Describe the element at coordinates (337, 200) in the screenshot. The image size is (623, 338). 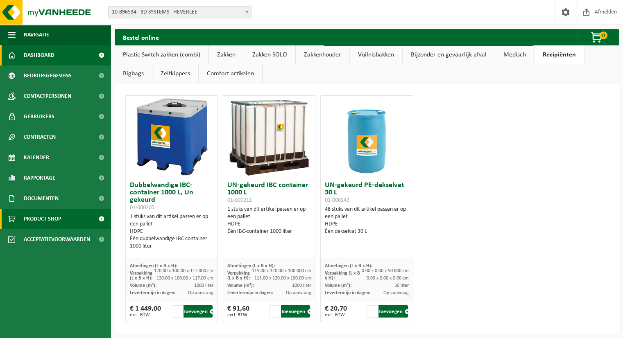
I see `span: 01-000243` at that location.